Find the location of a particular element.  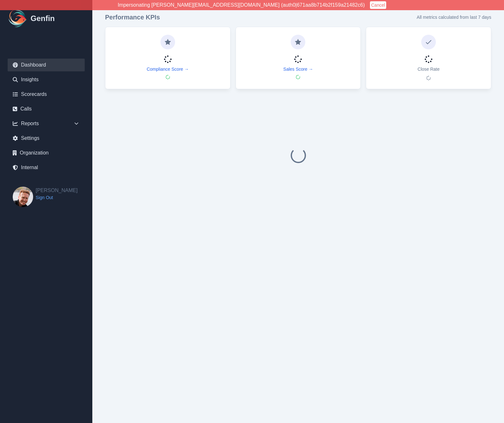

h1: Genfin is located at coordinates (43, 18).